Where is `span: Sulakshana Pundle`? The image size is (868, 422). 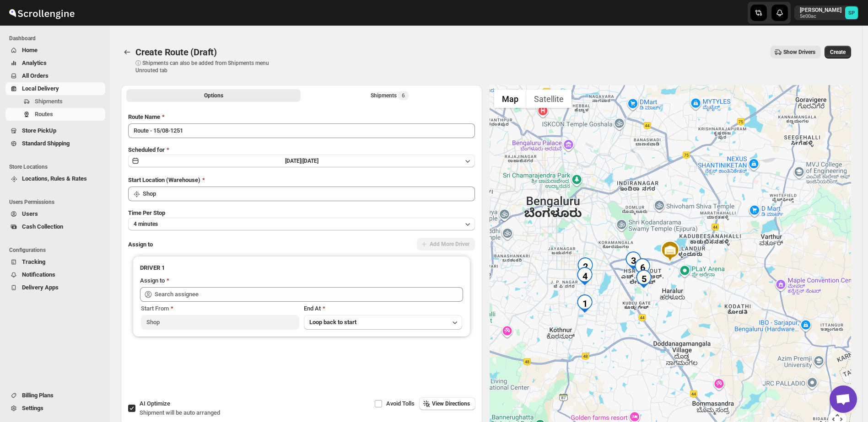 span: Sulakshana Pundle is located at coordinates (851, 13).